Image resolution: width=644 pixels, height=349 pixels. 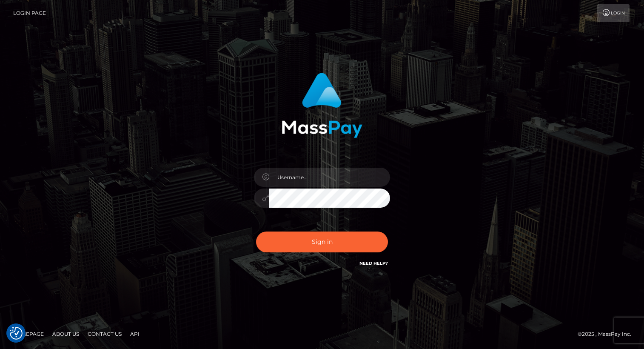 What do you see at coordinates (373, 263) in the screenshot?
I see `a: Need Help?` at bounding box center [373, 263].